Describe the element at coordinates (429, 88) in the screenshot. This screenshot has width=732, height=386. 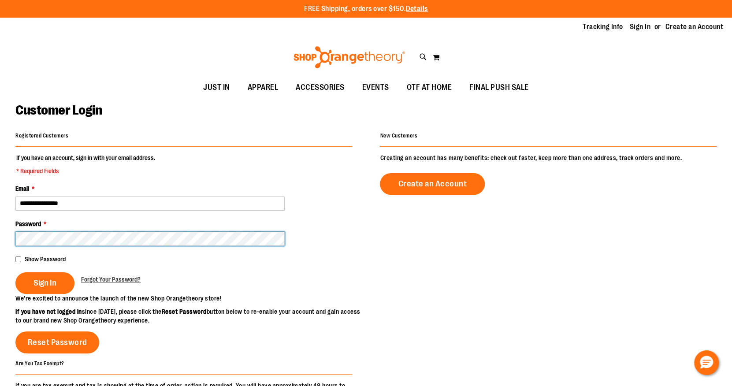
I see `a: OTF AT HOME` at that location.